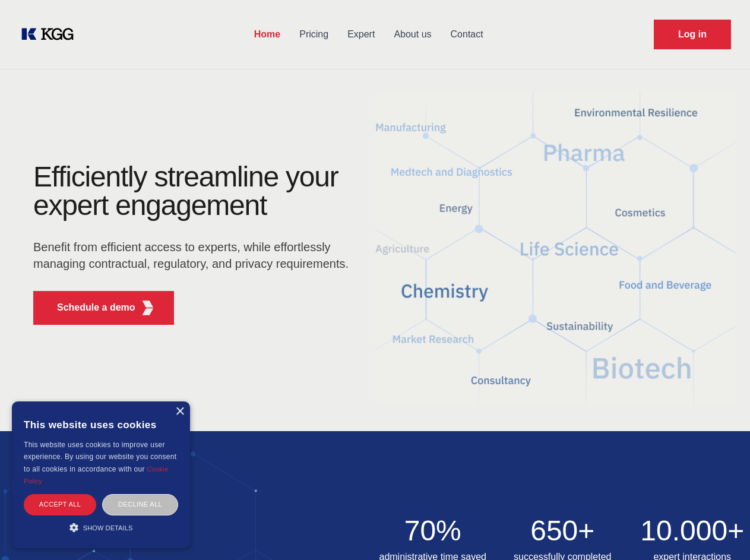 The width and height of the screenshot is (750, 560). Describe the element at coordinates (96, 308) in the screenshot. I see `p: Schedule a demo` at that location.